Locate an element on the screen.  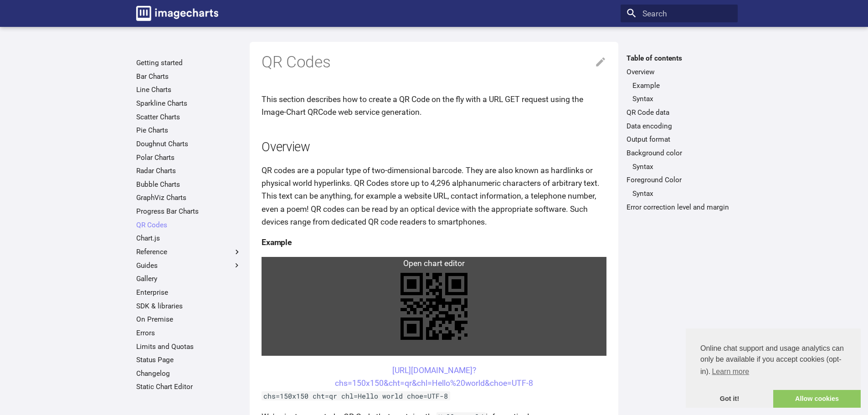
a: Overview is located at coordinates (679, 72).